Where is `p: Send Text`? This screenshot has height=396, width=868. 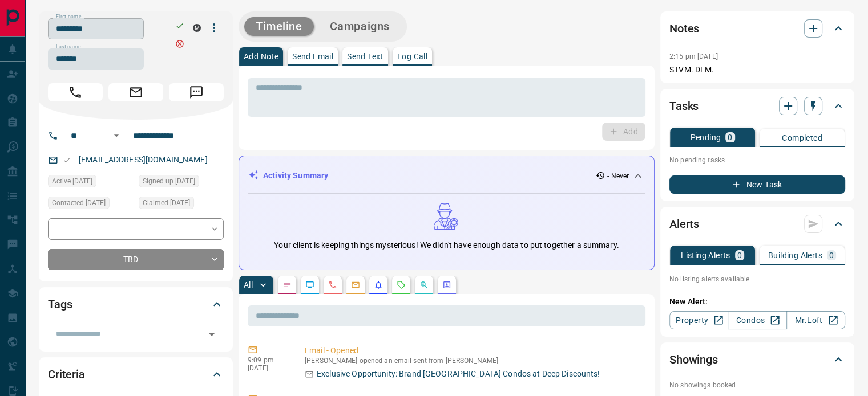
p: Send Text is located at coordinates (365, 57).